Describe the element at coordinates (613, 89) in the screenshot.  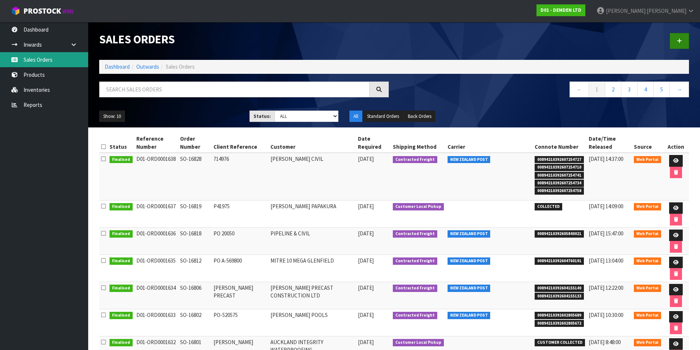
I see `a: 2` at that location.